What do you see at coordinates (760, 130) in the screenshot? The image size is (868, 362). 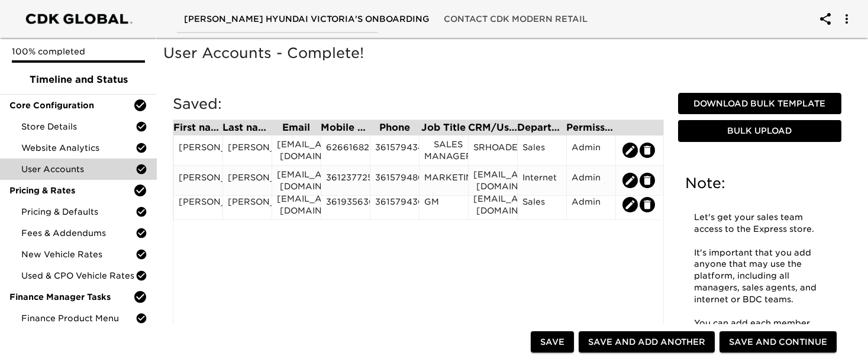 I see `button: Bulk Upload` at bounding box center [760, 130].